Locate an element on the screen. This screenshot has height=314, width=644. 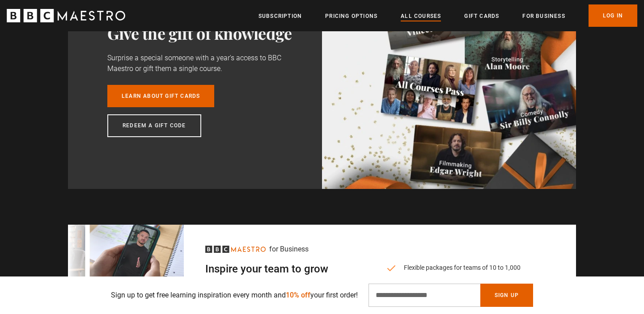
button: Sign Up is located at coordinates (506, 295).